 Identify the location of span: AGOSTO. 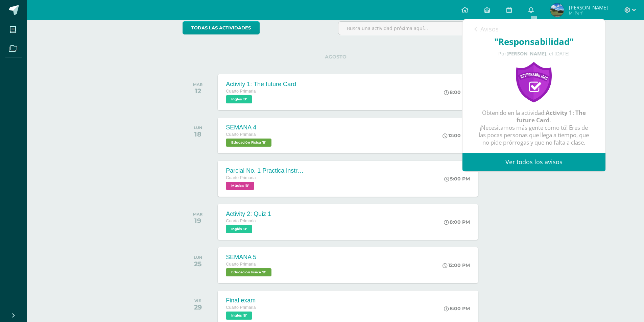
(336, 57).